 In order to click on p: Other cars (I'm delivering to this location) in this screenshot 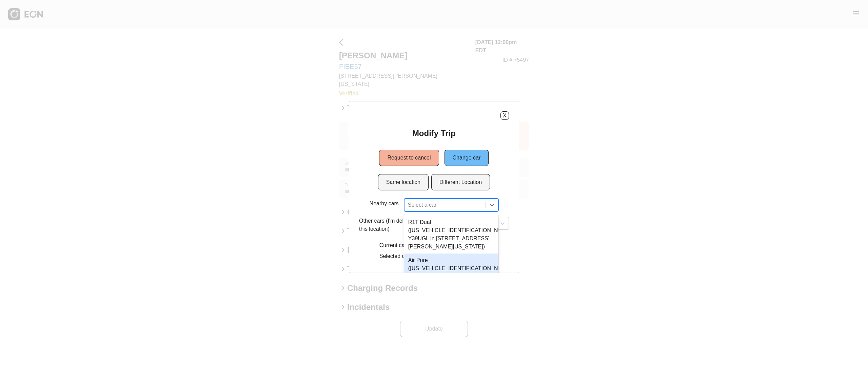, I will do `click(395, 225)`.